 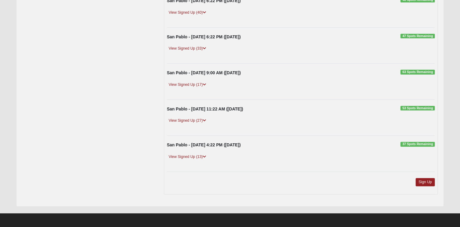 I want to click on a: Sign Up, so click(x=425, y=182).